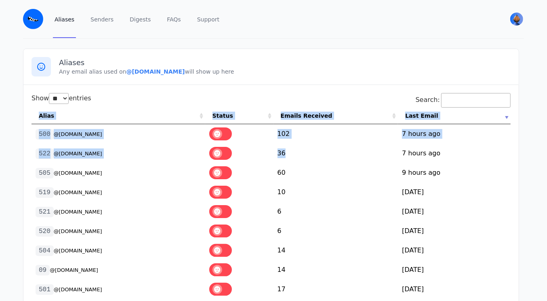 This screenshot has height=301, width=547. What do you see at coordinates (44, 173) in the screenshot?
I see `code: 505` at bounding box center [44, 173].